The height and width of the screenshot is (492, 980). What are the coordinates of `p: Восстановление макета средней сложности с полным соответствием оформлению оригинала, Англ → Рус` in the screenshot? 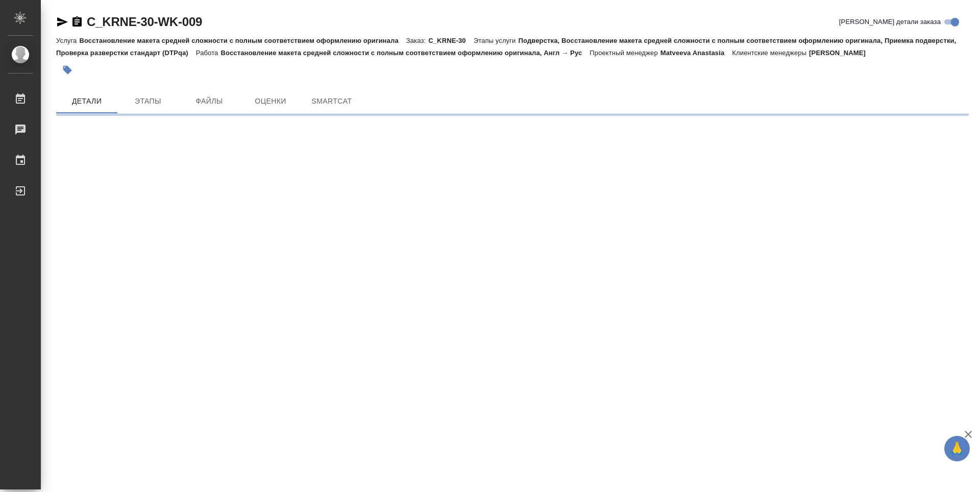 It's located at (405, 53).